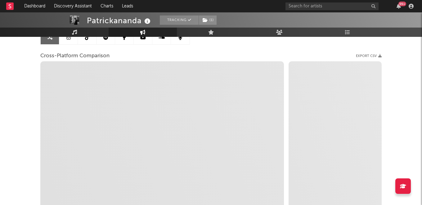 Image resolution: width=422 pixels, height=205 pixels. What do you see at coordinates (119, 20) in the screenshot?
I see `div: Patrickananda` at bounding box center [119, 20].